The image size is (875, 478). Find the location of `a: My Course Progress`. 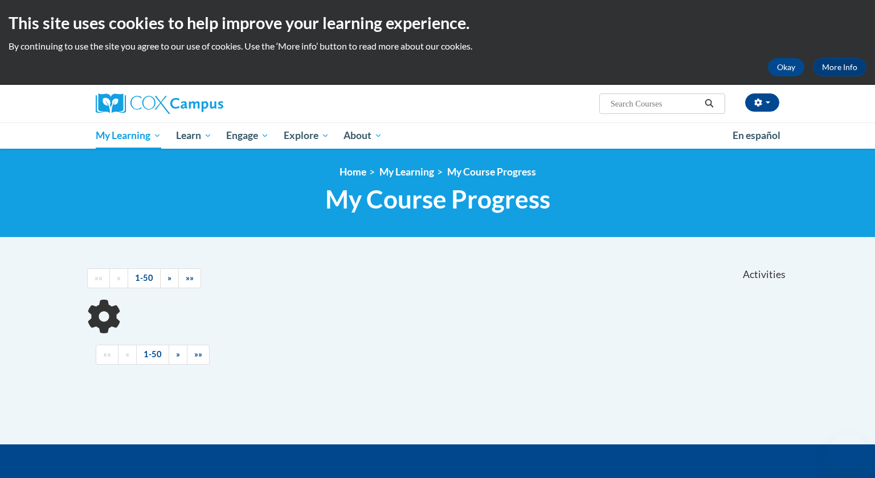

a: My Course Progress is located at coordinates (492, 171).